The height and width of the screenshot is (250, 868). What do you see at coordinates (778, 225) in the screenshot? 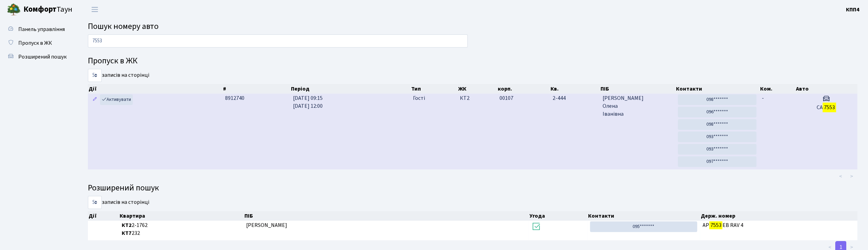
I see `span: AР ЕВ RAV 4` at bounding box center [778, 225].